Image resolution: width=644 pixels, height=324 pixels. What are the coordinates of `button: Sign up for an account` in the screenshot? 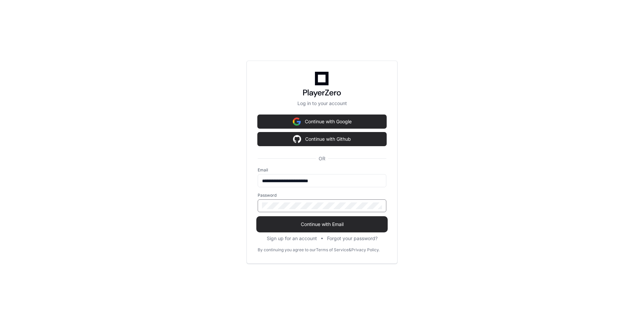 It's located at (292, 239).